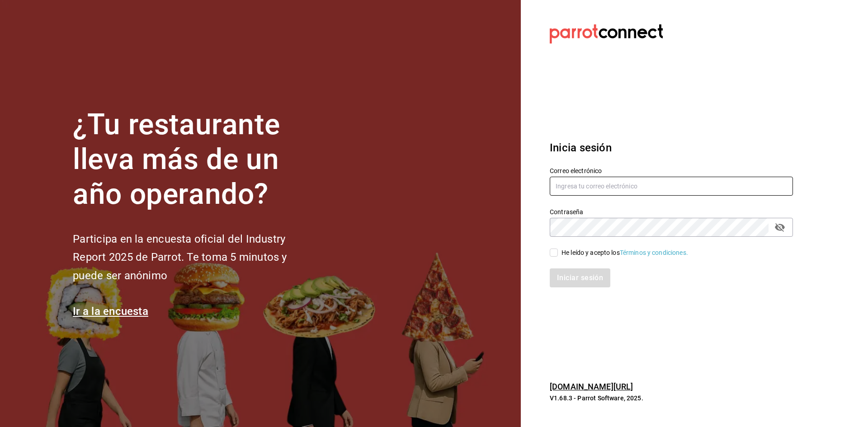 Image resolution: width=868 pixels, height=427 pixels. I want to click on p: V1.68.3 - Parrot Software, 2025., so click(671, 398).